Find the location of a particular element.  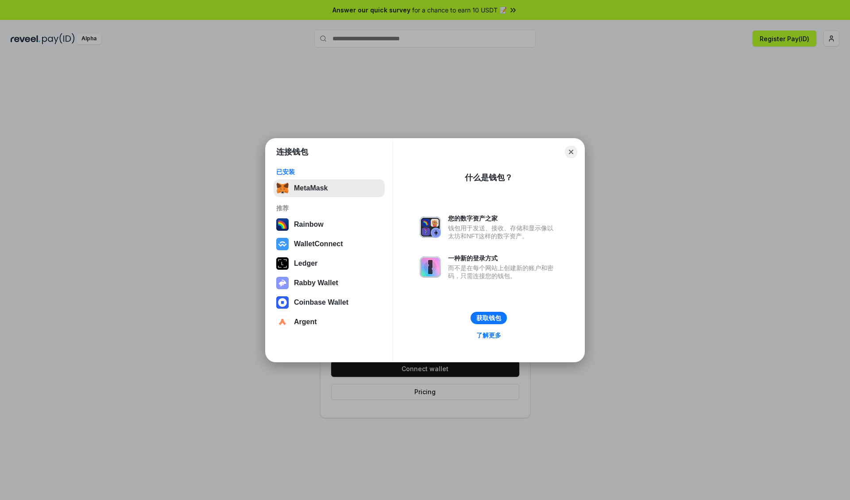

a: 了解更多 is located at coordinates (489, 335).